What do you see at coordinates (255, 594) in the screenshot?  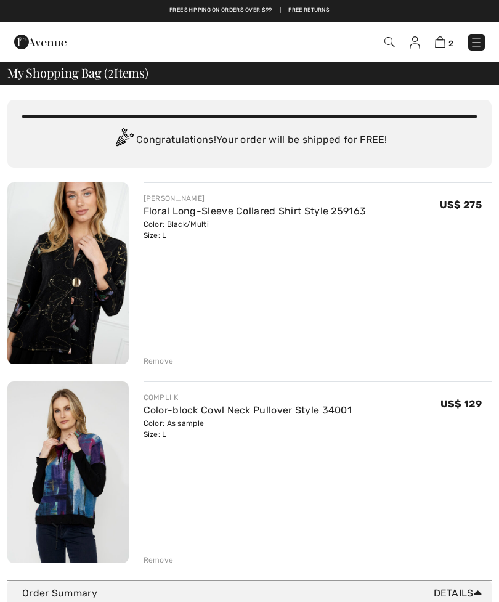 I see `div: Order Summary` at bounding box center [255, 594].